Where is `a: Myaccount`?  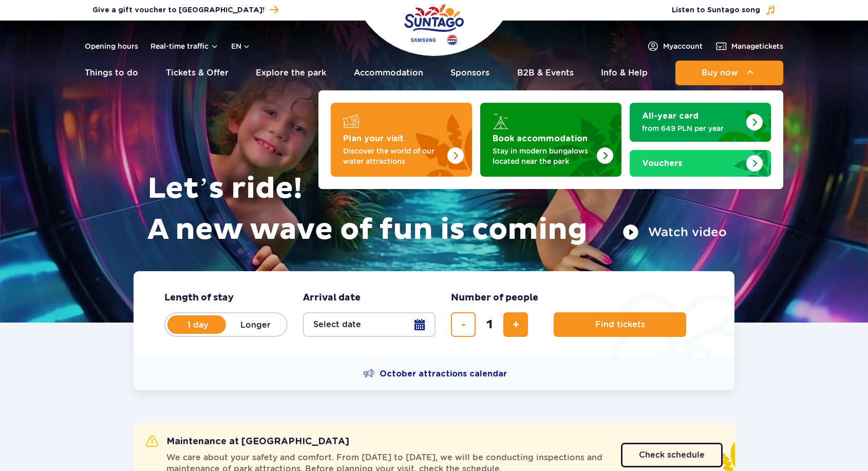 a: Myaccount is located at coordinates (675, 46).